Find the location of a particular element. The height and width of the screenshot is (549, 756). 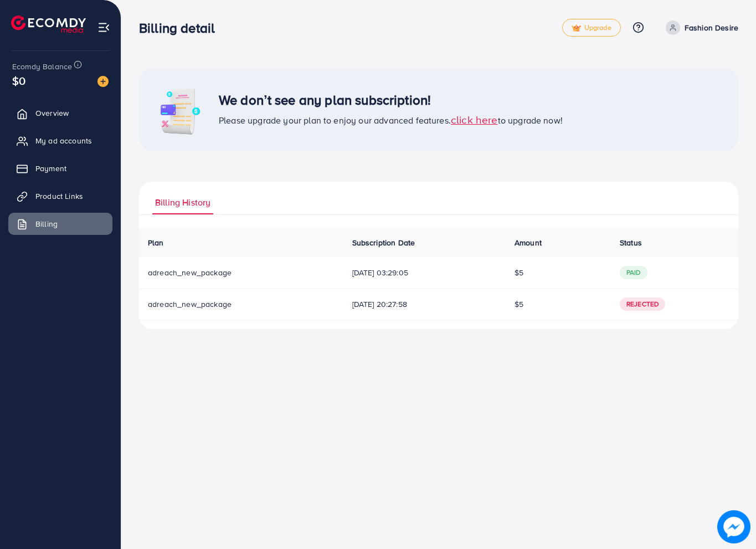

img: tick is located at coordinates (576, 29).